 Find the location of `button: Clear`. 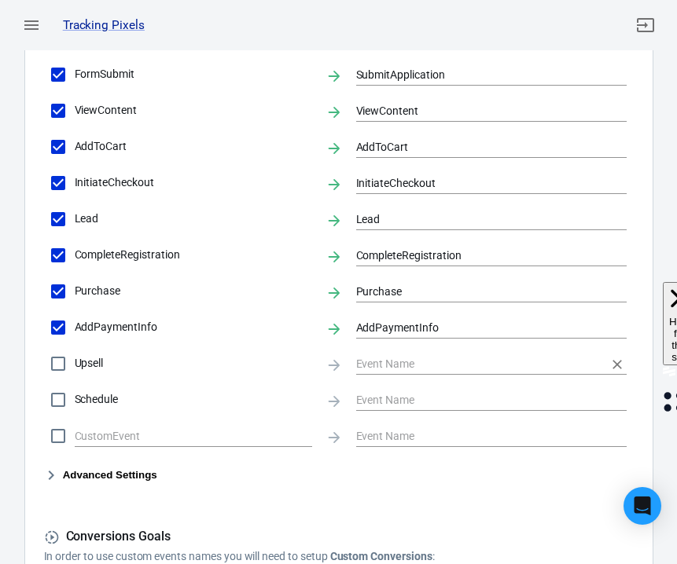

button: Clear is located at coordinates (617, 365).